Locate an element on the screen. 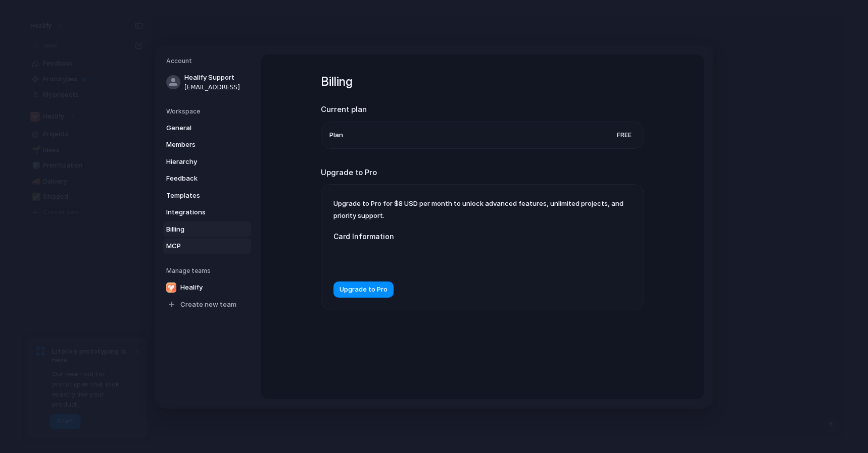 This screenshot has width=868, height=453. a: Hierarchy is located at coordinates (207, 161).